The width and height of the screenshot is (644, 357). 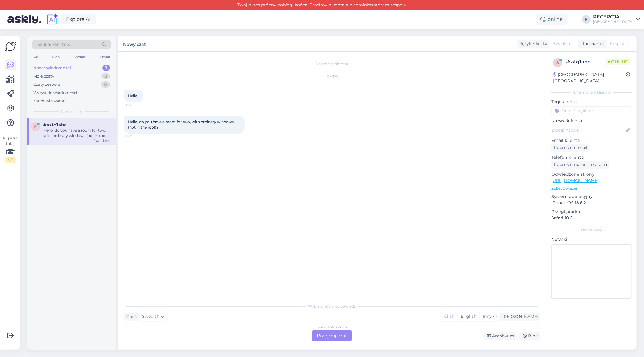 What do you see at coordinates (35, 57) in the screenshot?
I see `div: All` at bounding box center [35, 57].